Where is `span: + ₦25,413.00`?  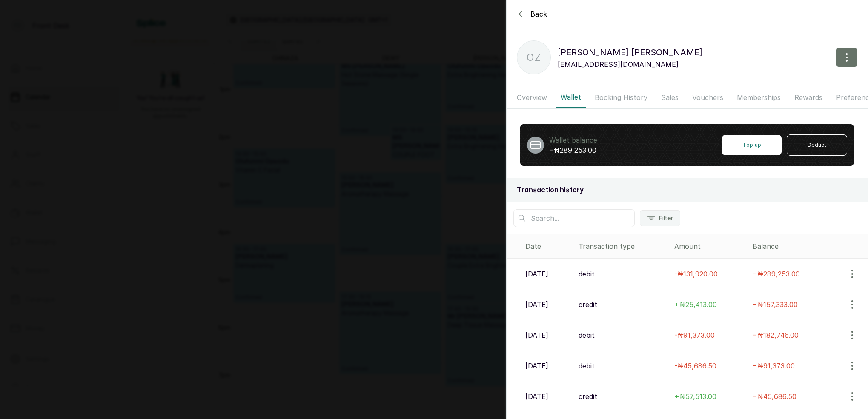 span: + ₦25,413.00 is located at coordinates (696, 305).